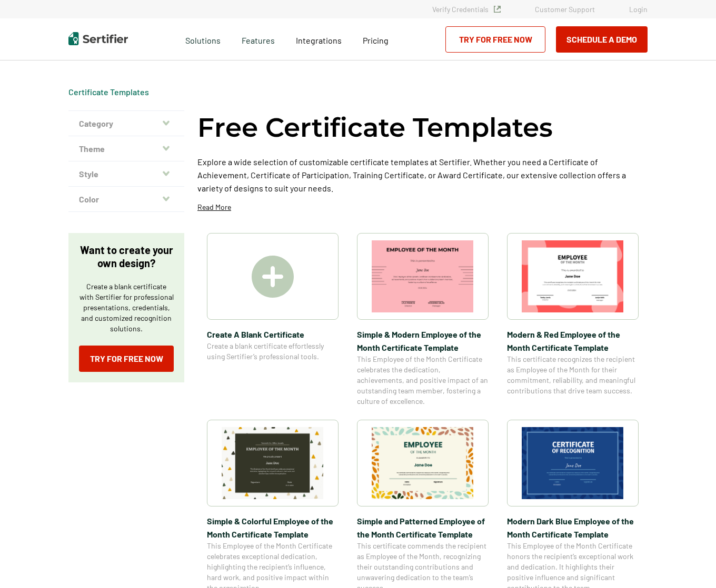 The width and height of the screenshot is (716, 588). I want to click on a: Integrations, so click(318, 39).